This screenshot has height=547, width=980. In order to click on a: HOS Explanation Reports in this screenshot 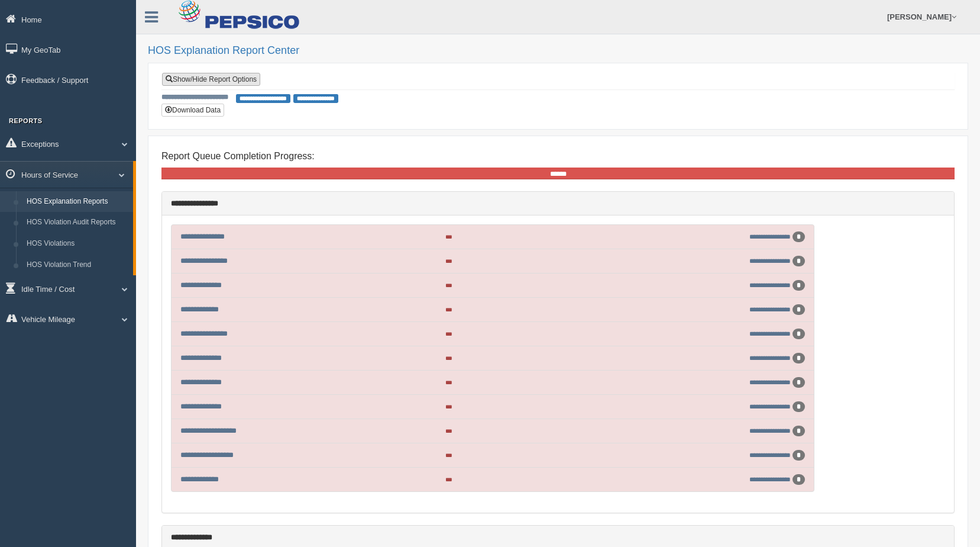, I will do `click(77, 202)`.